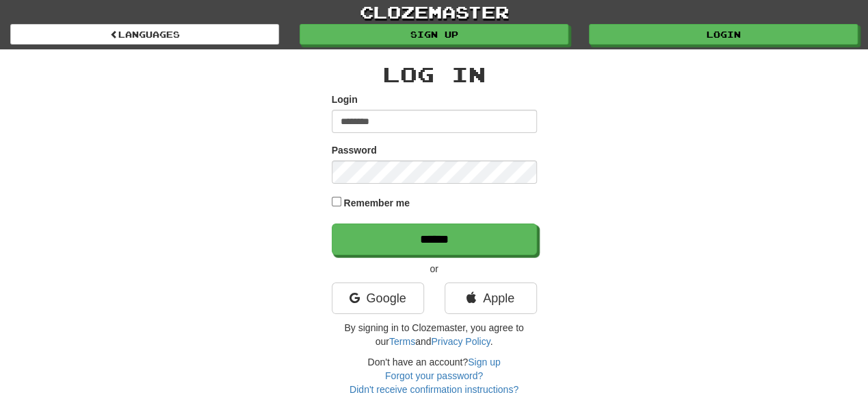  I want to click on a: Google, so click(378, 298).